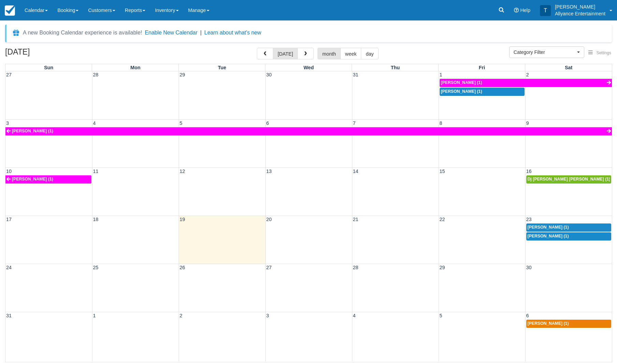  Describe the element at coordinates (183, 171) in the screenshot. I see `span: 12` at that location.